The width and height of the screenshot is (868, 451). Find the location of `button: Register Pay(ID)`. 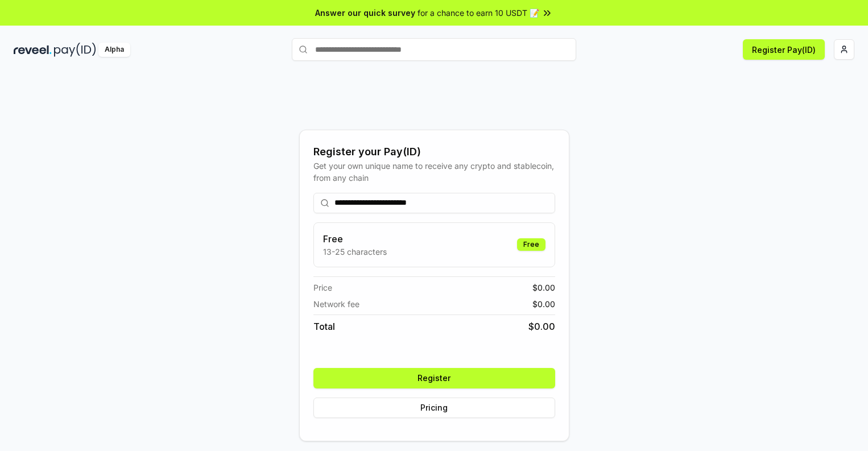

button: Register Pay(ID) is located at coordinates (784, 50).